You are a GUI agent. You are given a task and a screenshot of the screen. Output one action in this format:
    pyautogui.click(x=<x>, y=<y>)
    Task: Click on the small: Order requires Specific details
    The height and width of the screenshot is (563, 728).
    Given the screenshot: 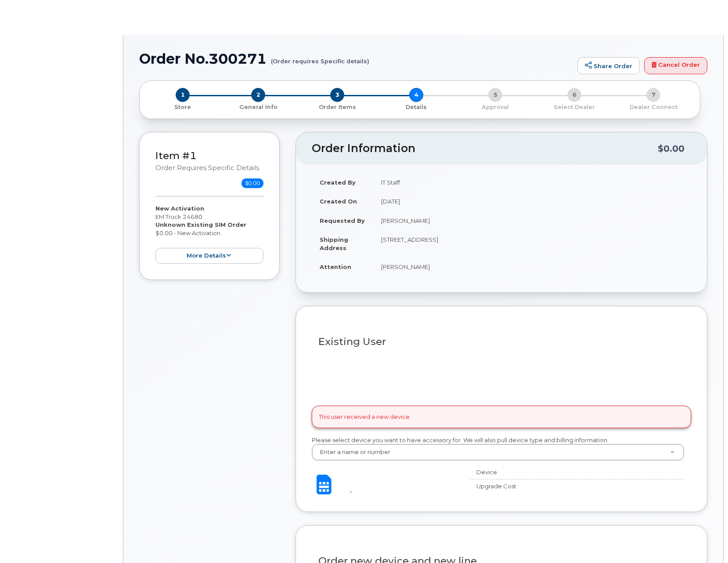 What is the action you would take?
    pyautogui.click(x=207, y=168)
    